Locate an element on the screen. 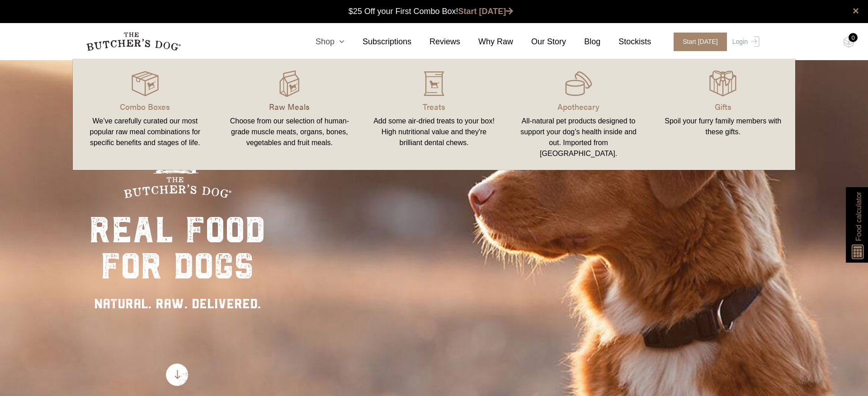  img: TBD_Cart-Empty.png is located at coordinates (849, 42).